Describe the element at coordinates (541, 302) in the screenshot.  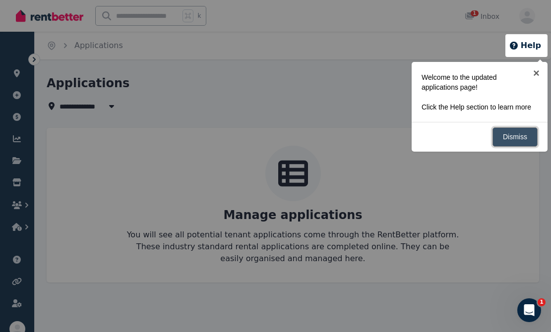
I see `span: 1` at that location.